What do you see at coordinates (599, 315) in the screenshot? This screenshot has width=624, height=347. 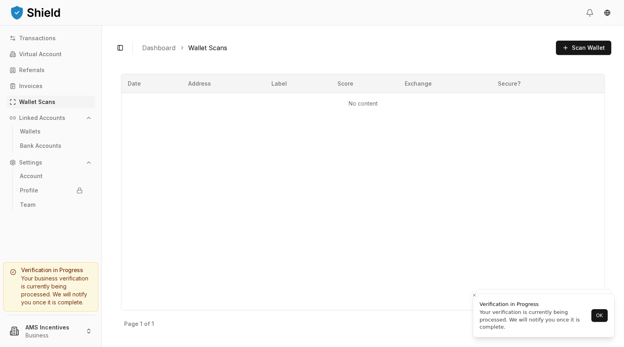 I see `button: OK` at bounding box center [599, 315].